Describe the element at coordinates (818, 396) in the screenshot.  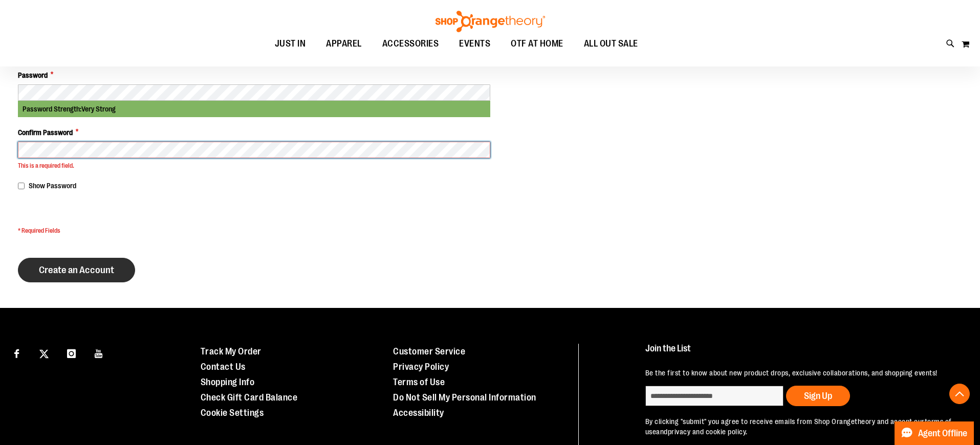
I see `span: Sign Up` at that location.